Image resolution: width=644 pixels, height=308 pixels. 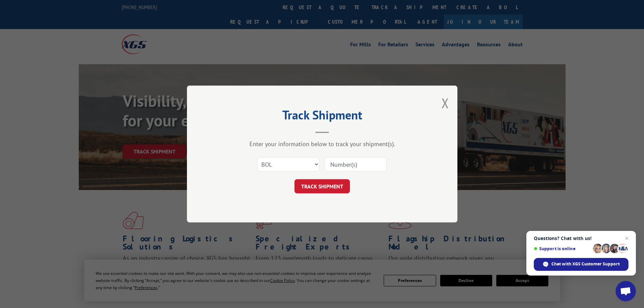 What do you see at coordinates (322, 116) in the screenshot?
I see `h2: Track Shipment` at bounding box center [322, 116].